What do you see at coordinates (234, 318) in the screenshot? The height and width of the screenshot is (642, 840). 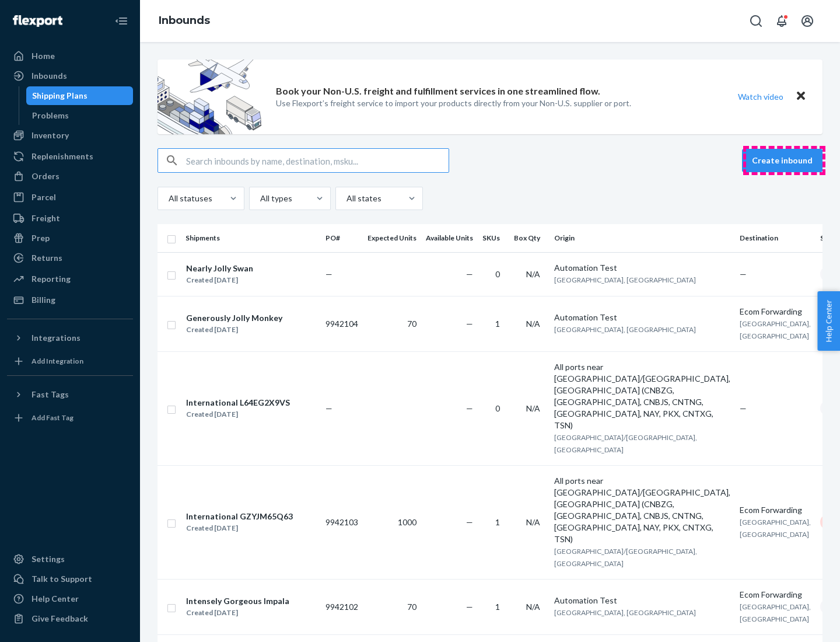 I see `div: Generously Jolly Monkey` at bounding box center [234, 318].